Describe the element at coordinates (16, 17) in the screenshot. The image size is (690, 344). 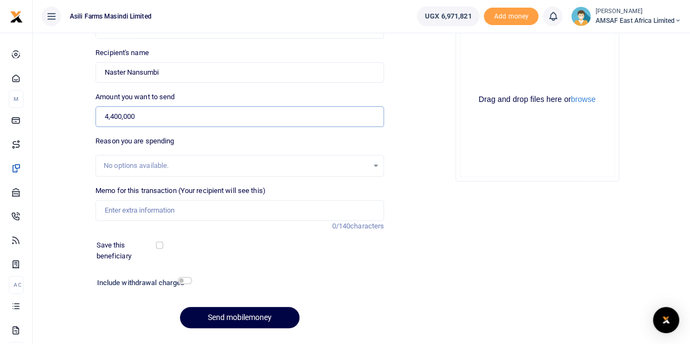
I see `img: logo-small` at that location.